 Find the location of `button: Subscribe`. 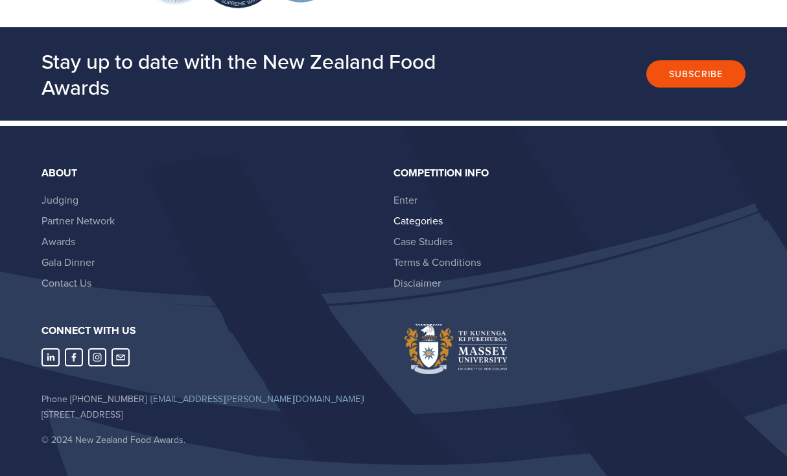

button: Subscribe is located at coordinates (695, 74).